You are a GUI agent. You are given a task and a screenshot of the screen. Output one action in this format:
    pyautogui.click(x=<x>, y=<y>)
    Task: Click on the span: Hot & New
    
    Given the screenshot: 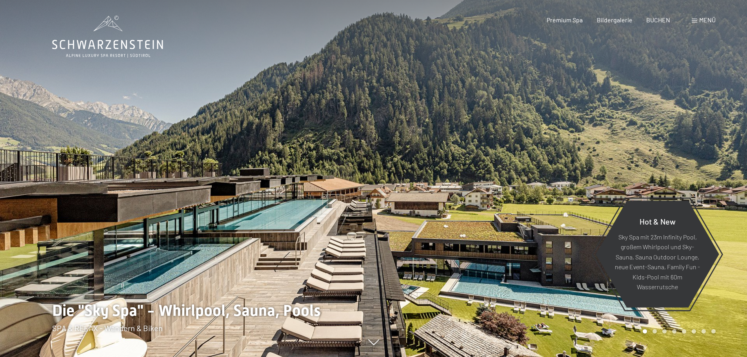 What is the action you would take?
    pyautogui.click(x=657, y=221)
    